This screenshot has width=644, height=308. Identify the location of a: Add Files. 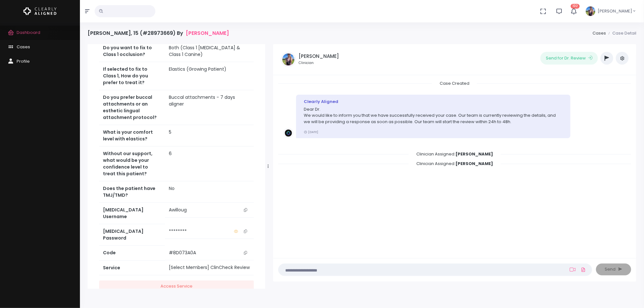
(584, 270).